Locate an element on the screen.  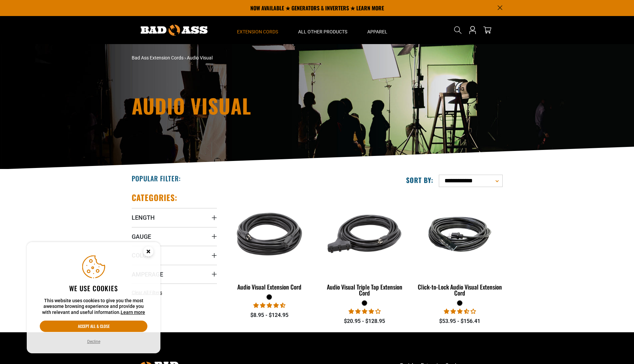
nav: breadcrumbs is located at coordinates (254, 58).